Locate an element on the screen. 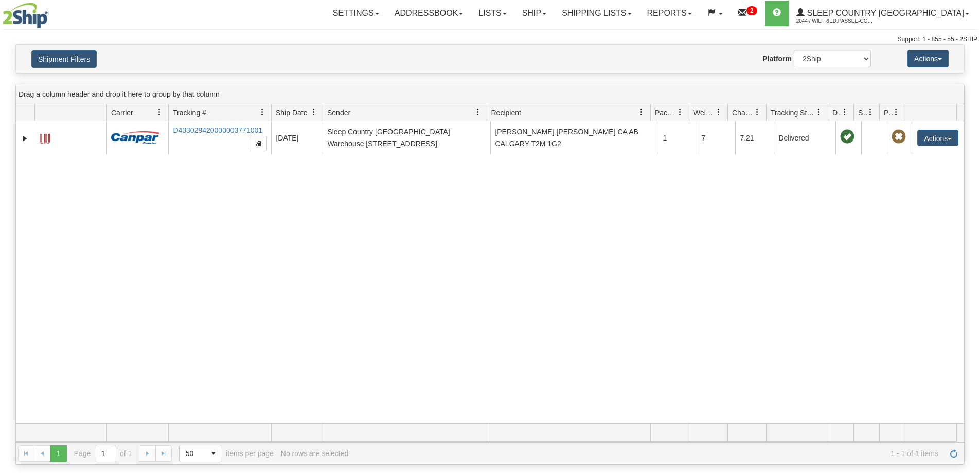  a: Shipping lists is located at coordinates (596, 14).